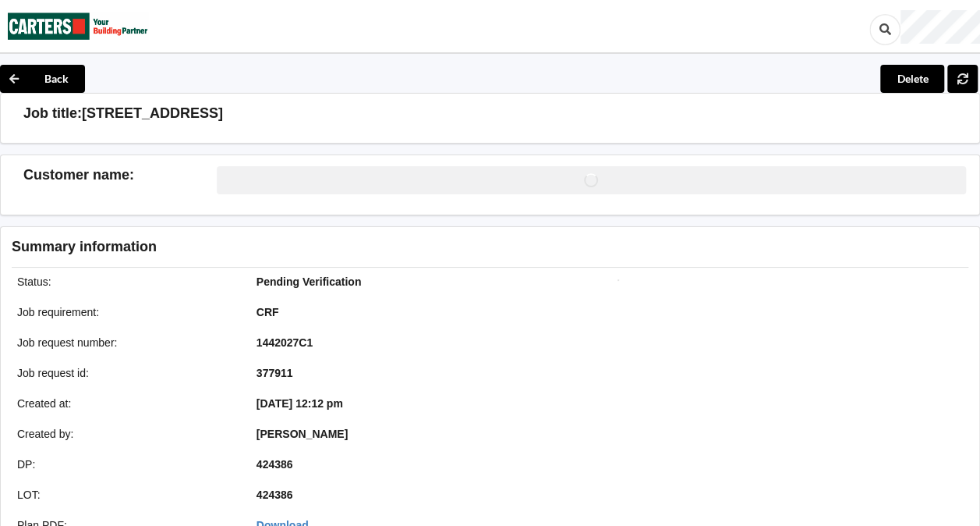  I want to click on div: DP :, so click(125, 464).